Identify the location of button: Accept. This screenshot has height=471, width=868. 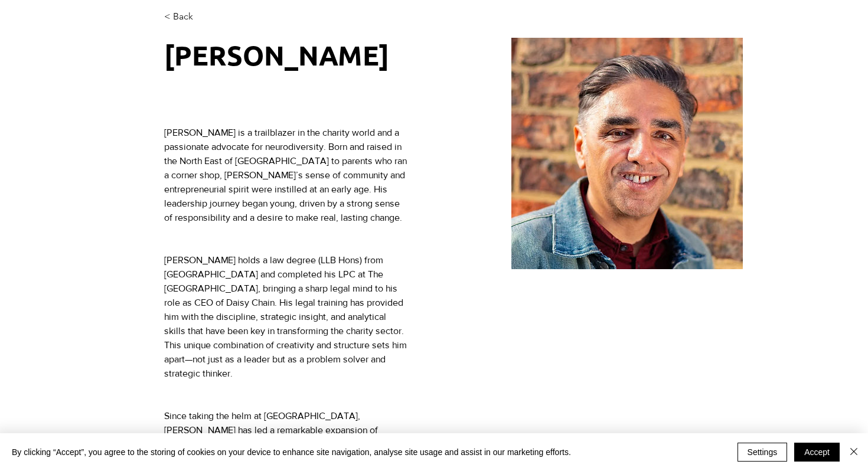
(816, 452).